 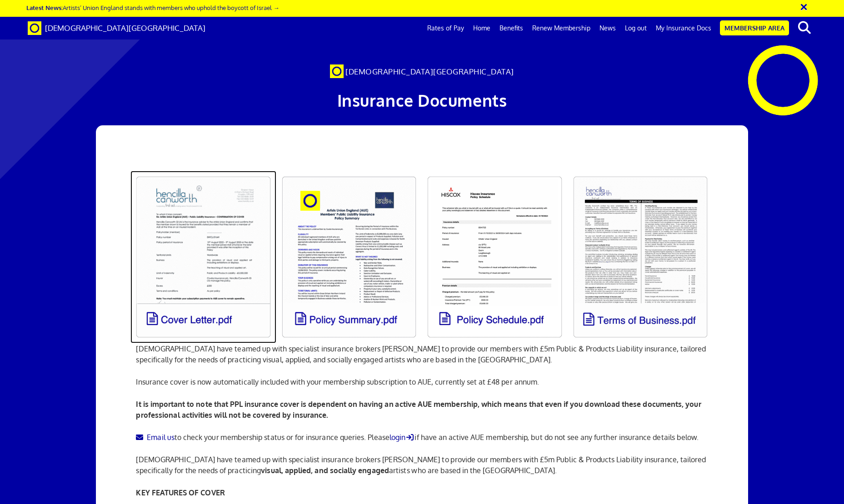 What do you see at coordinates (45, 7) in the screenshot?
I see `strong: Latest News:` at bounding box center [45, 7].